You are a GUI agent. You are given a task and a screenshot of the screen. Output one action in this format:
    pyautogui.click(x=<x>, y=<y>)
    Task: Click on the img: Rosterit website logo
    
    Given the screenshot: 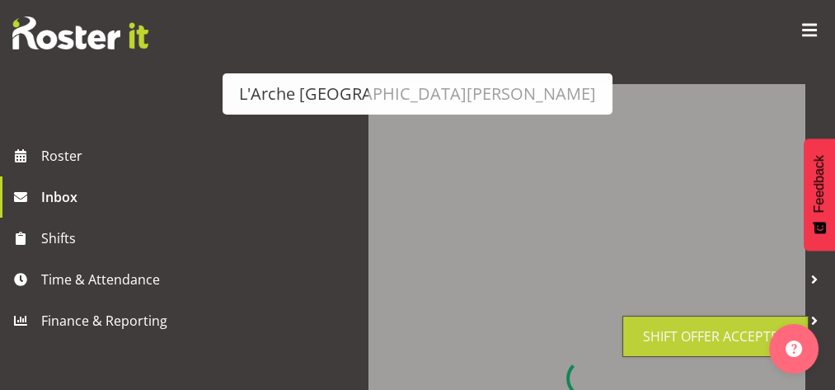 What is the action you would take?
    pyautogui.click(x=80, y=33)
    